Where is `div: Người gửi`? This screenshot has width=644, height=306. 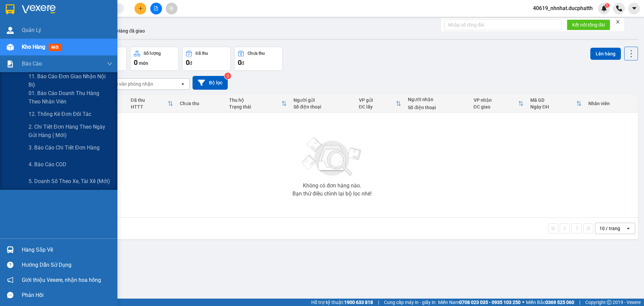
div: Người gửi is located at coordinates (323, 100).